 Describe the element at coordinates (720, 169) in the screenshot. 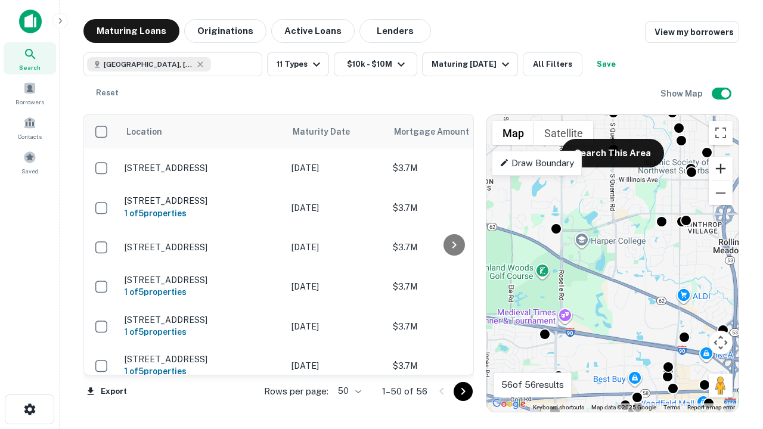

I see `button: Zoom in` at that location.